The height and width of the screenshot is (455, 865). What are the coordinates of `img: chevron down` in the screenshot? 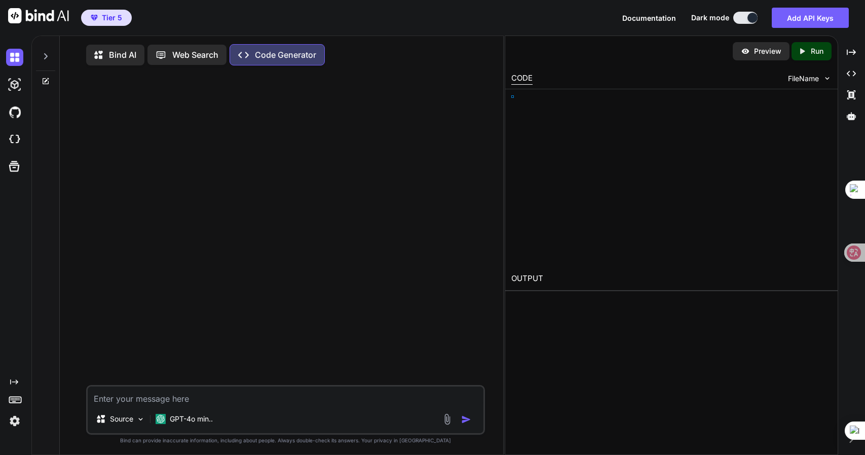 It's located at (827, 78).